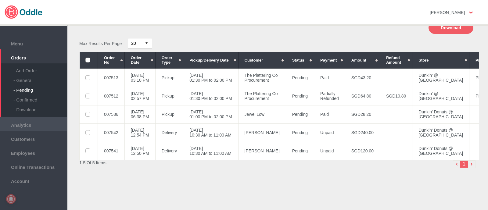 This screenshot has height=210, width=488. I want to click on td: 007513, so click(111, 78).